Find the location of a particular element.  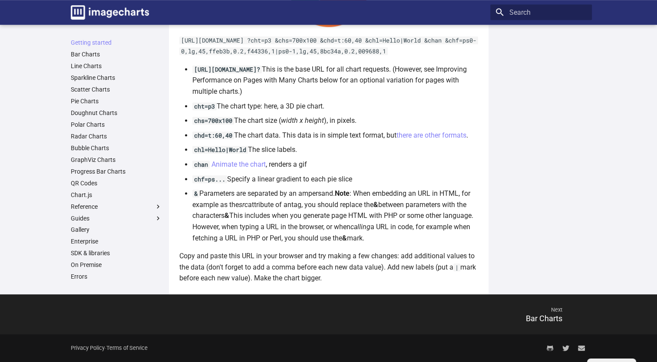

a: Animate the chart is located at coordinates (239, 164).